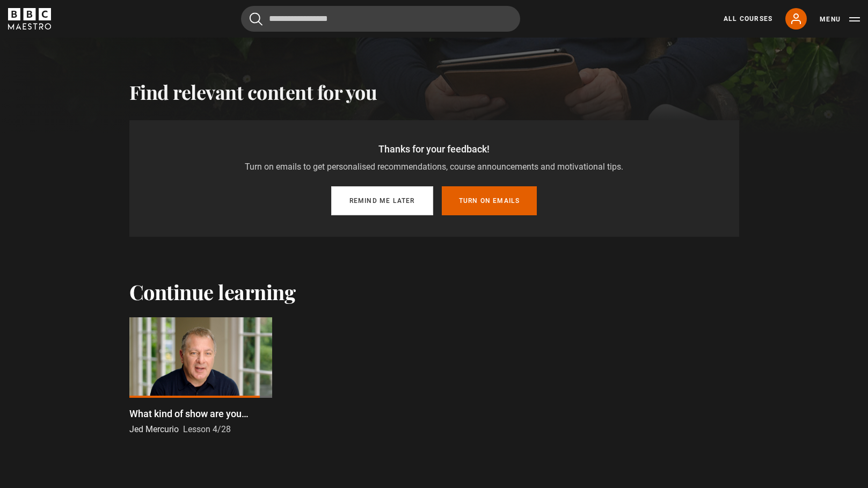 This screenshot has height=488, width=868. What do you see at coordinates (434, 167) in the screenshot?
I see `p: Turn on emails to get personalised recommendations, course announcements and motivational tips.` at bounding box center [434, 167].